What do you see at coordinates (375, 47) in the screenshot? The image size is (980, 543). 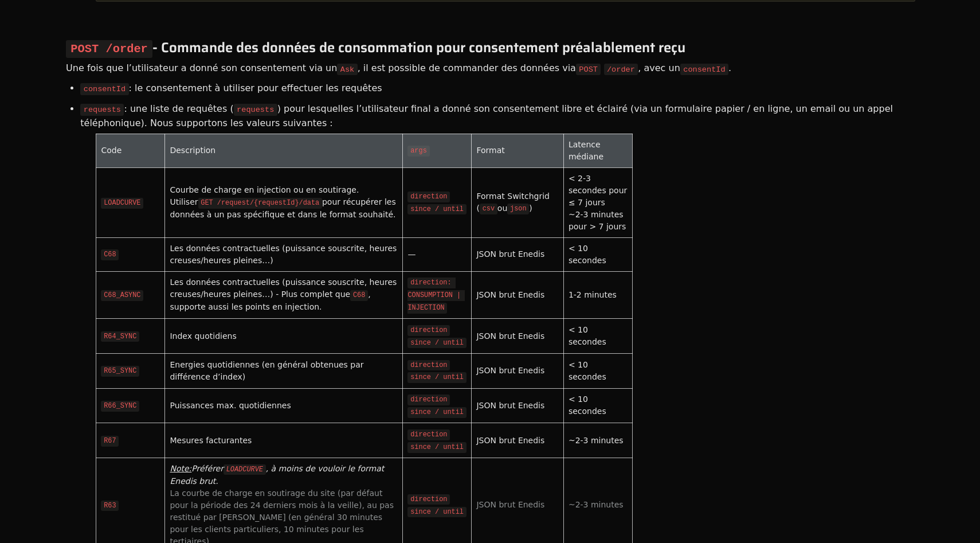 I see `span: - Commande des données de consommation pour consentement préalablement reçu` at bounding box center [375, 47].